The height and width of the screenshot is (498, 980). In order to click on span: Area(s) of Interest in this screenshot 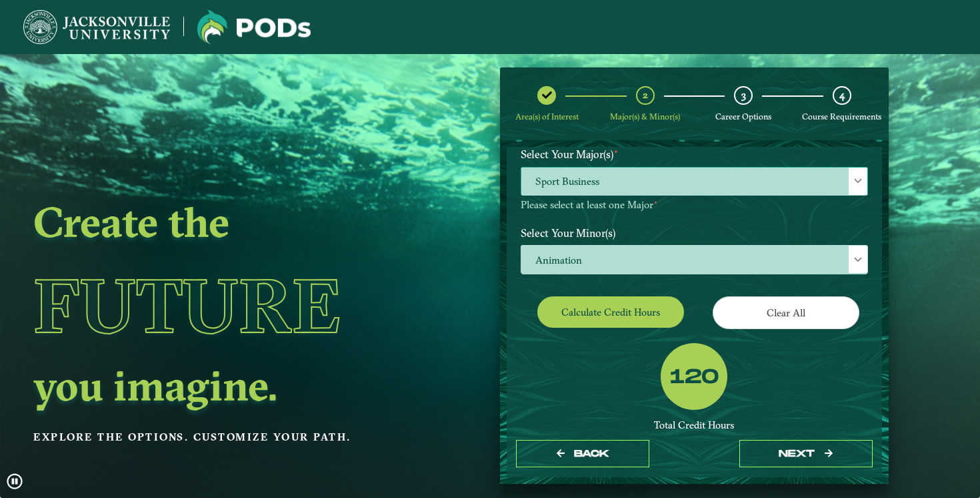, I will do `click(547, 116)`.